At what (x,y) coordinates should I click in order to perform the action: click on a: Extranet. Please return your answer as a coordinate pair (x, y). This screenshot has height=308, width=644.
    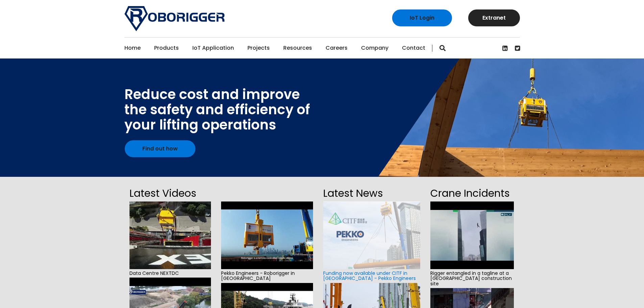
    Looking at the image, I should click on (494, 18).